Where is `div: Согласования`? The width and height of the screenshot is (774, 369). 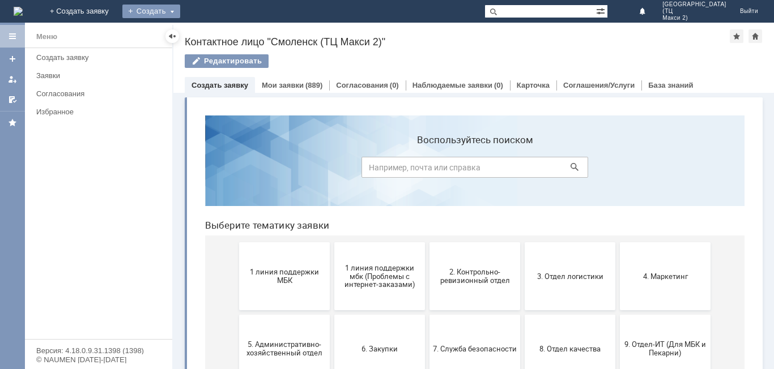
div: Согласования is located at coordinates (101, 93).